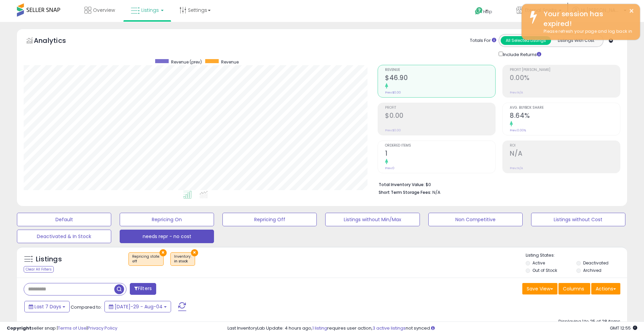 The height and width of the screenshot is (335, 644). I want to click on span: Columns, so click(573, 289).